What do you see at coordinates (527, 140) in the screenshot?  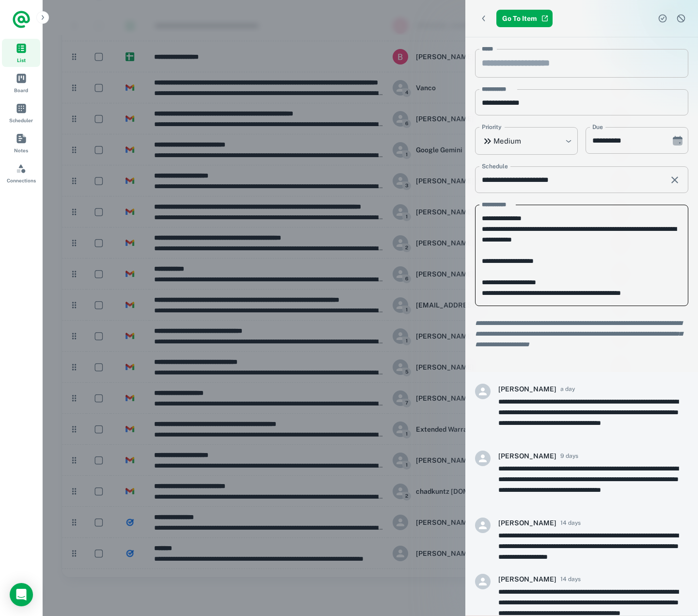 I see `div: Medium` at bounding box center [527, 140].